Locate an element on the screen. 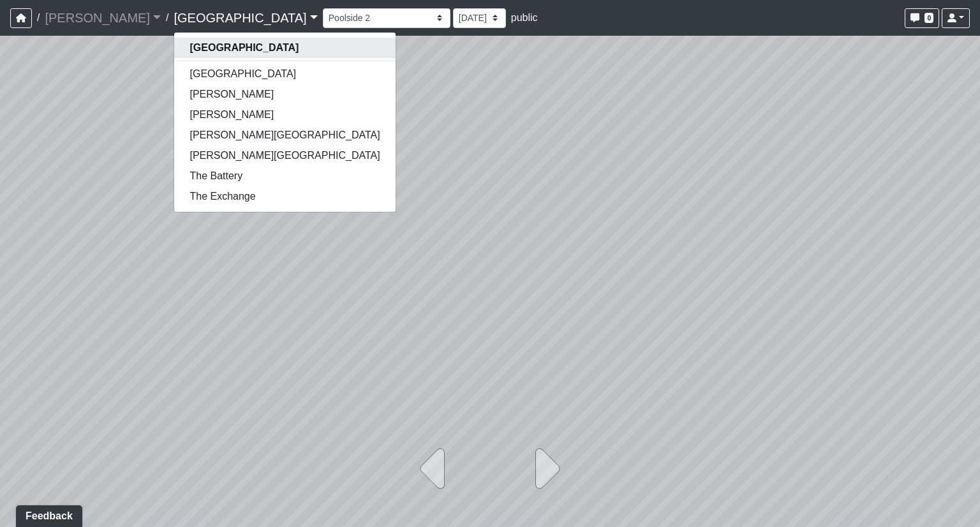 The height and width of the screenshot is (527, 980). button: Feedback is located at coordinates (40, 15).